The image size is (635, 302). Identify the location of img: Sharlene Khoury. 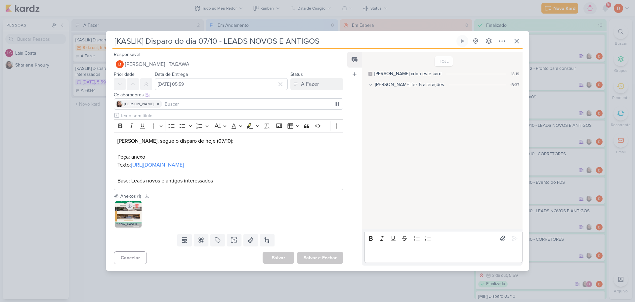
(119, 104).